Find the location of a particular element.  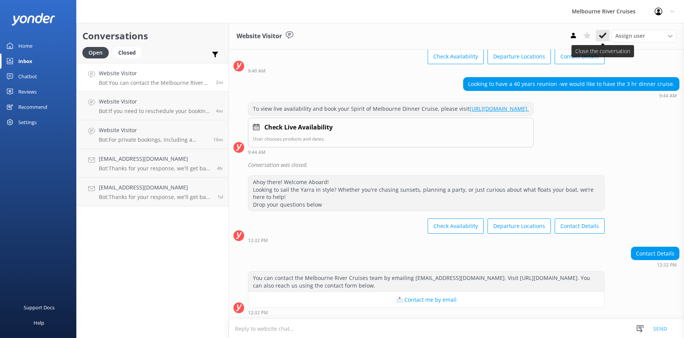

h3: Website Visitor is located at coordinates (259, 36).